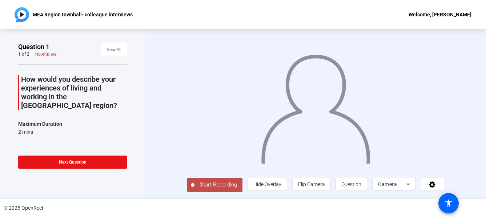  I want to click on span: Question, so click(351, 184).